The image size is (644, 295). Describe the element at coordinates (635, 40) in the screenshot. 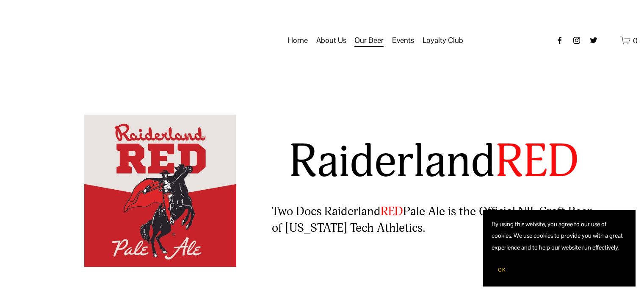

I see `span: 0` at that location.